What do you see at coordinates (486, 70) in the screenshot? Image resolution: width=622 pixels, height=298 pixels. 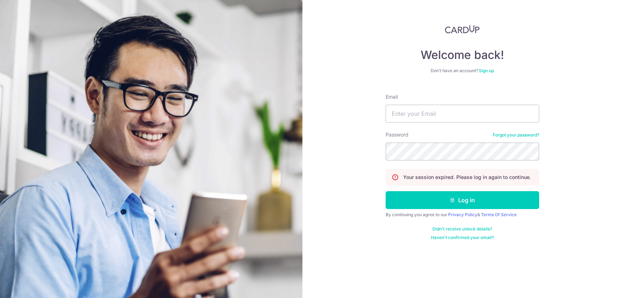 I see `a: Sign up` at bounding box center [486, 70].